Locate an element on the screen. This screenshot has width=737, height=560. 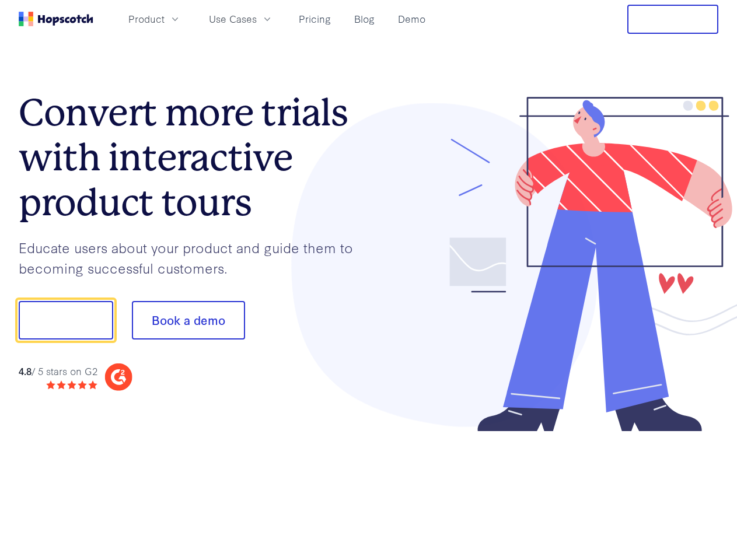
a: Demo is located at coordinates (411, 19).